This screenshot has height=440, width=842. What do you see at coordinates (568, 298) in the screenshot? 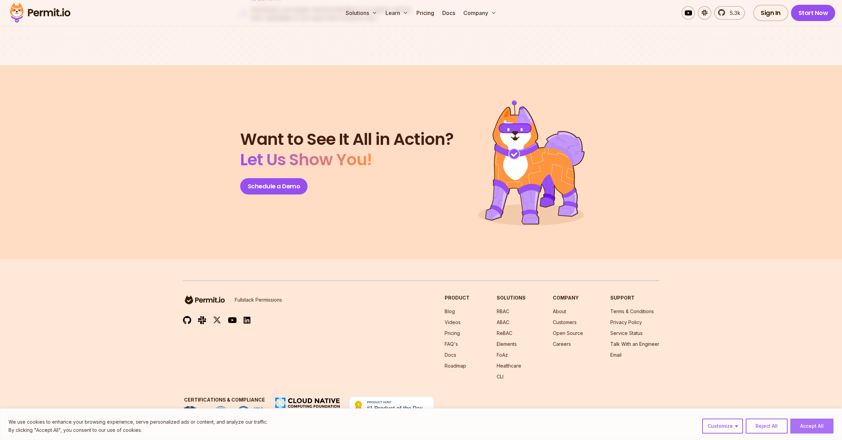
I see `h3: Company` at bounding box center [568, 298].